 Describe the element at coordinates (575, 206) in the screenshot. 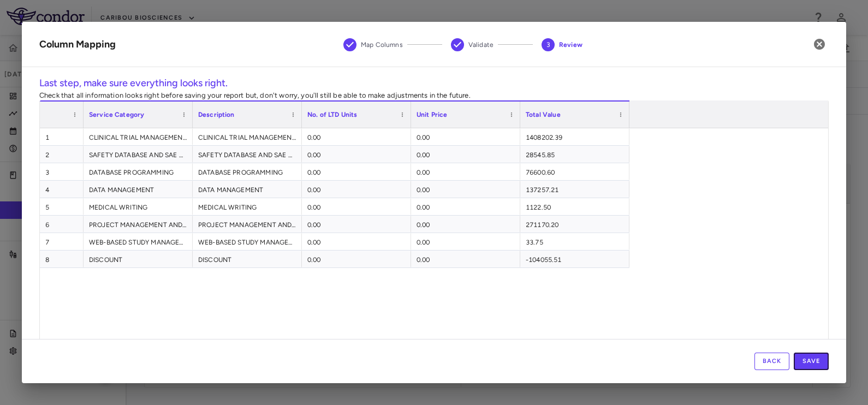

I see `div: 1122.50` at that location.